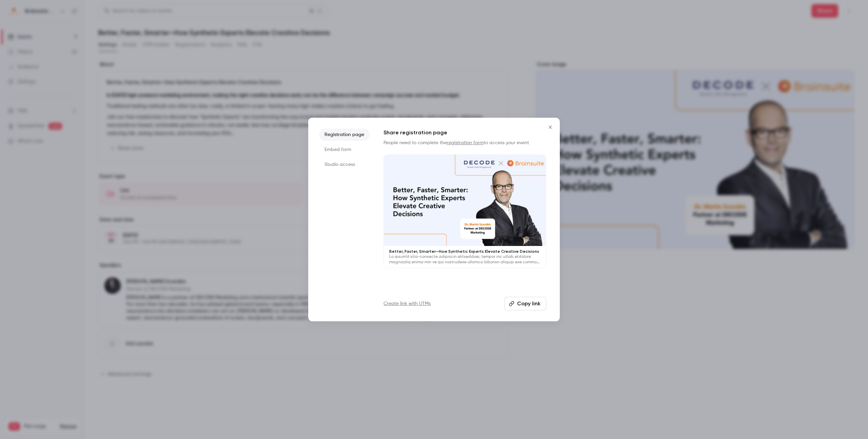 The height and width of the screenshot is (439, 868). What do you see at coordinates (407, 303) in the screenshot?
I see `a: Create link with UTMs` at bounding box center [407, 303].